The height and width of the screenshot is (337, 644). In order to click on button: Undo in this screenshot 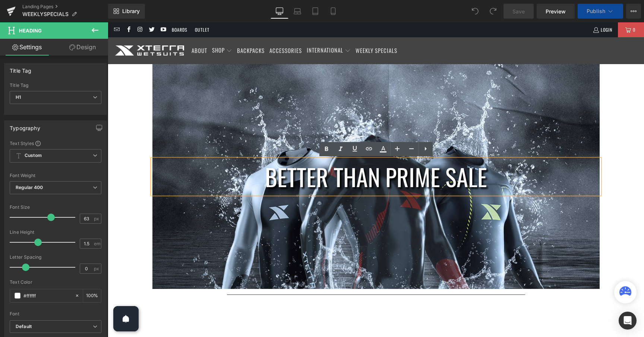, I will do `click(475, 11)`.